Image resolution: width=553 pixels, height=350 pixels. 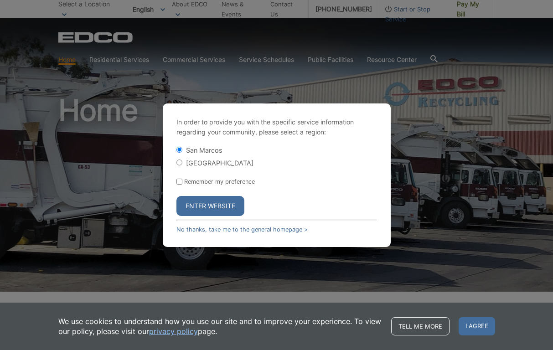 I want to click on span: I agree, so click(x=477, y=326).